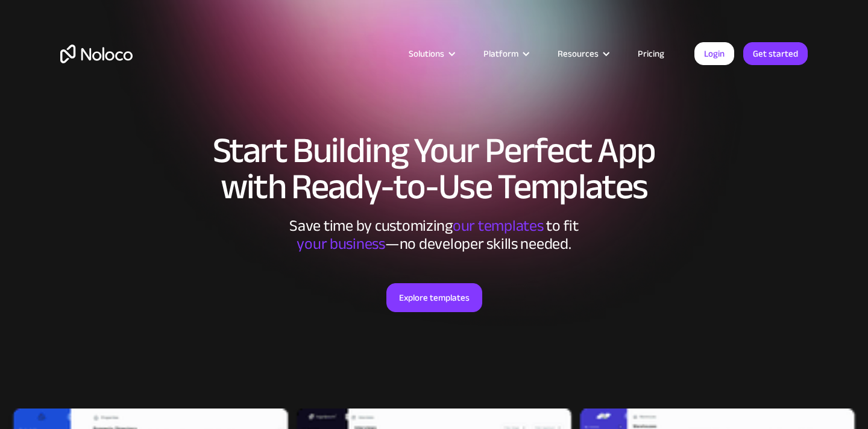  What do you see at coordinates (434, 297) in the screenshot?
I see `a: Explore templates` at bounding box center [434, 297].